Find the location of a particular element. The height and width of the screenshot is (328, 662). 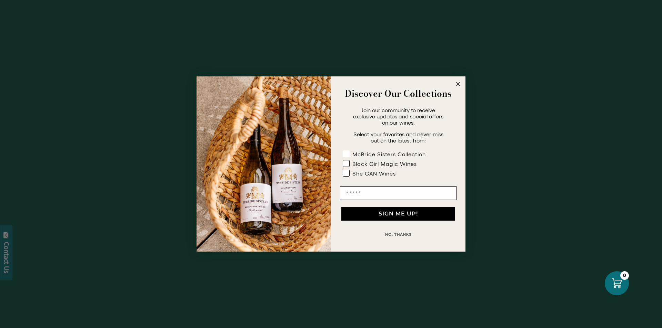

button: NO, THANKS is located at coordinates (398, 235).